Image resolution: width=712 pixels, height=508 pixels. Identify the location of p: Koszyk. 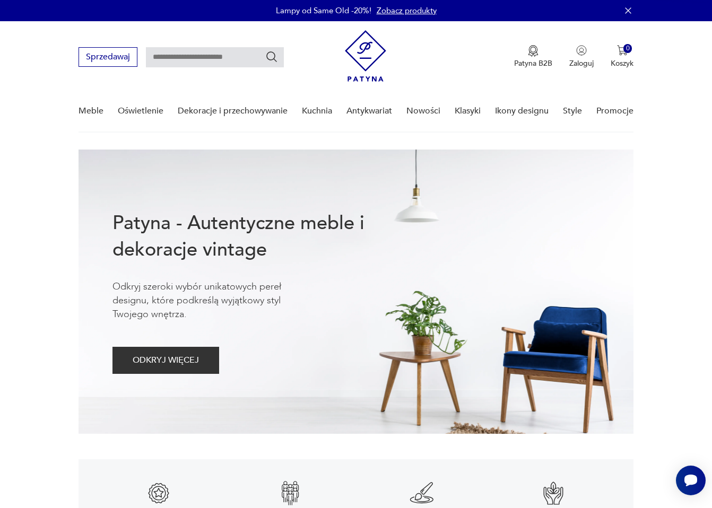
(622, 63).